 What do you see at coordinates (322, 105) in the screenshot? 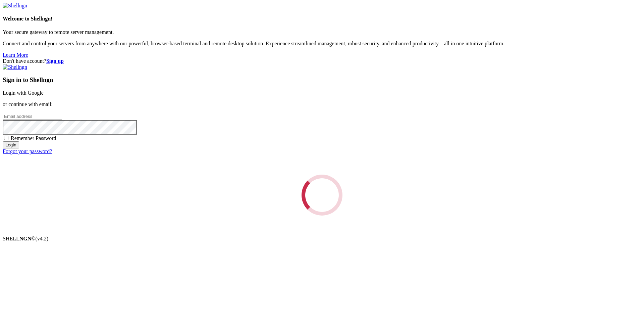
I see `p: or continue with email:` at bounding box center [322, 105].